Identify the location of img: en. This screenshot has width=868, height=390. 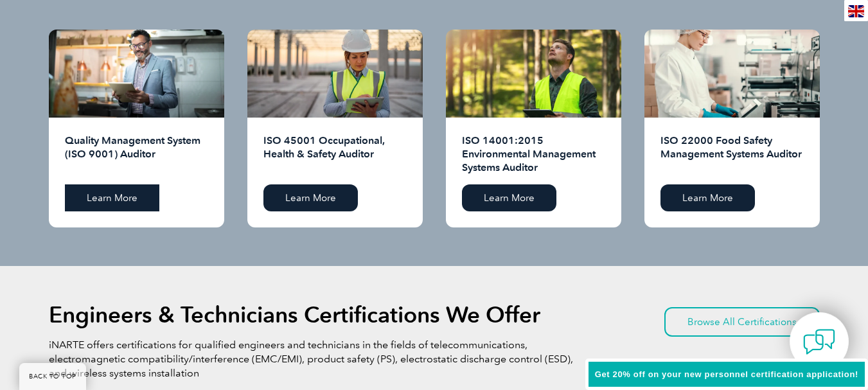
(855, 11).